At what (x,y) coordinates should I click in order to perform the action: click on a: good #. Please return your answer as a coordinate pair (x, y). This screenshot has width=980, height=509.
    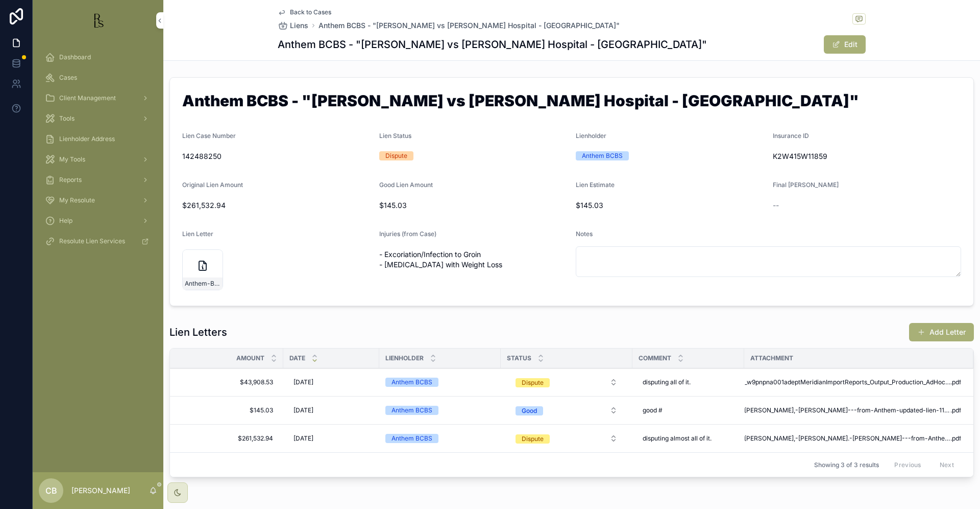
    Looking at the image, I should click on (688, 410).